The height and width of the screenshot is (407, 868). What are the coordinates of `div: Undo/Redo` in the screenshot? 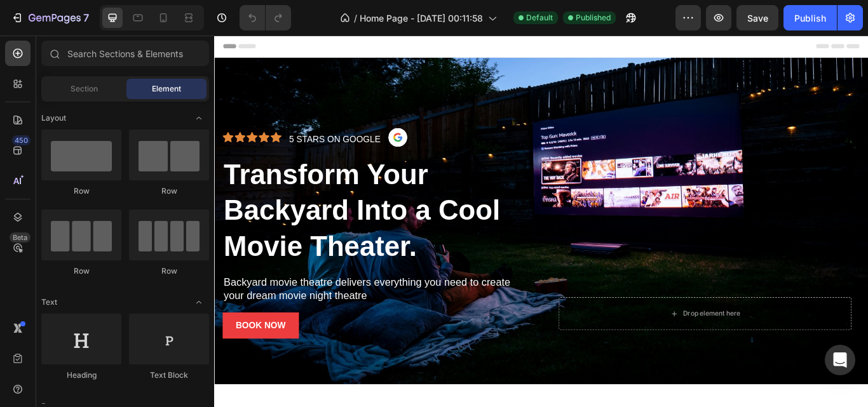 It's located at (265, 18).